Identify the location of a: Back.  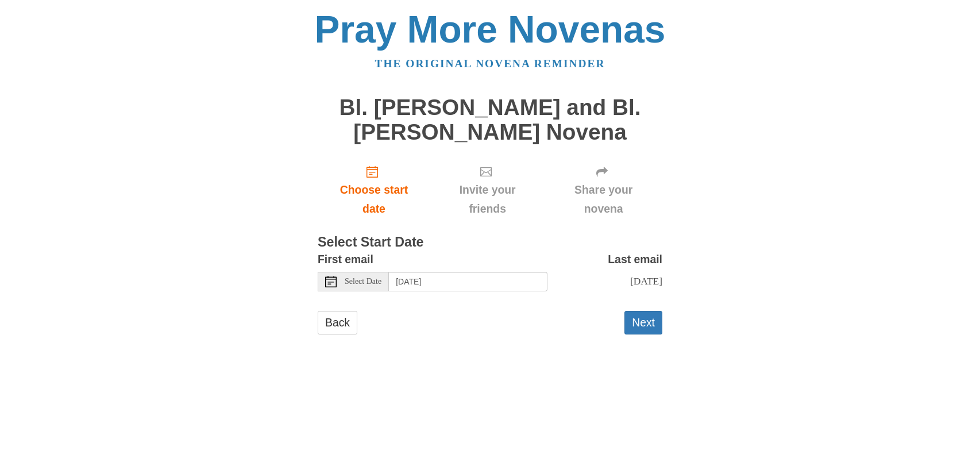
(337, 322).